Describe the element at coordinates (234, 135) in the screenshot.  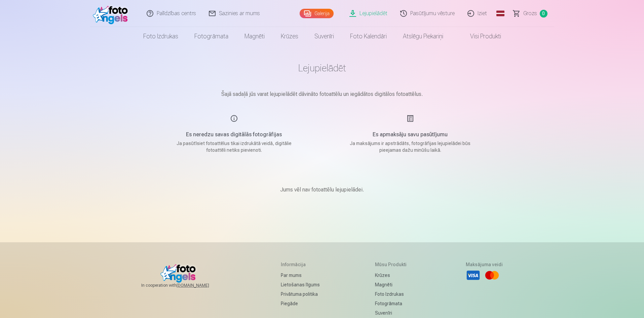
I see `h5: Es neredzu savas digitālās fotogrāfijas` at that location.